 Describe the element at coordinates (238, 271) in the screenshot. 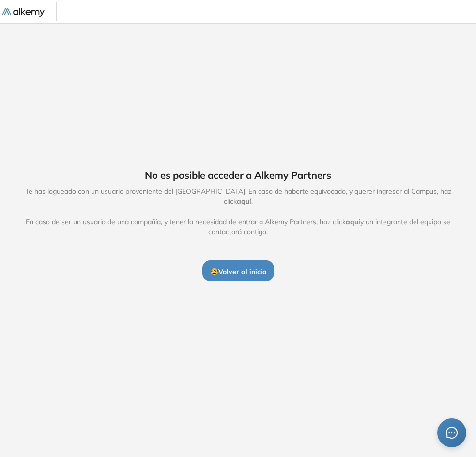

I see `span: 🤓 Volver al inicio` at that location.